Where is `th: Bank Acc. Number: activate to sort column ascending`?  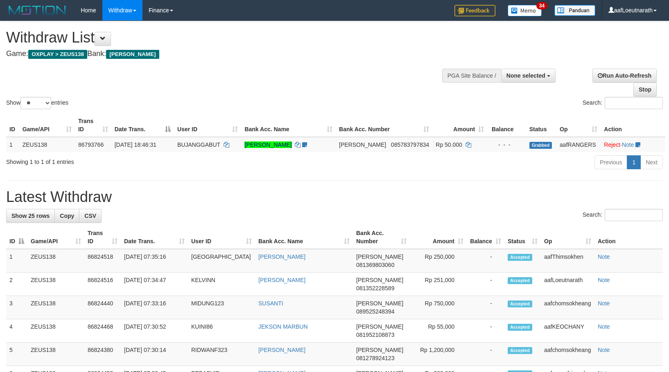
th: Bank Acc. Number: activate to sort column ascending is located at coordinates (384, 125).